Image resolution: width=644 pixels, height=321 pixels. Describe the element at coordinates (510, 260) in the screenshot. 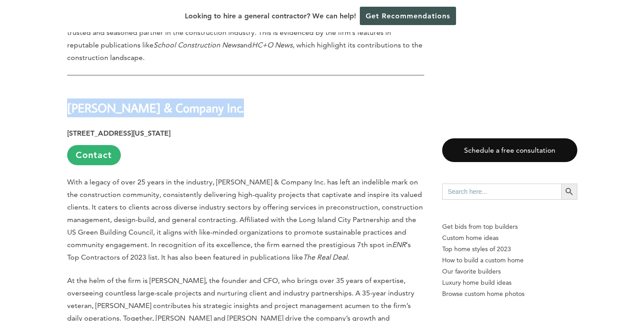

I see `a: How to build a custom home` at that location.